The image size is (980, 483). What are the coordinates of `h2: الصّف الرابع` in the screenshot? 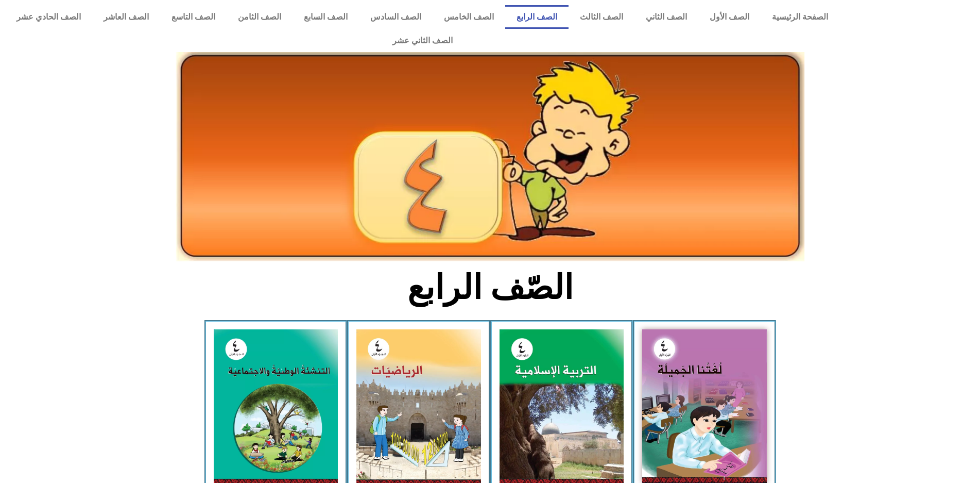 It's located at (490, 287).